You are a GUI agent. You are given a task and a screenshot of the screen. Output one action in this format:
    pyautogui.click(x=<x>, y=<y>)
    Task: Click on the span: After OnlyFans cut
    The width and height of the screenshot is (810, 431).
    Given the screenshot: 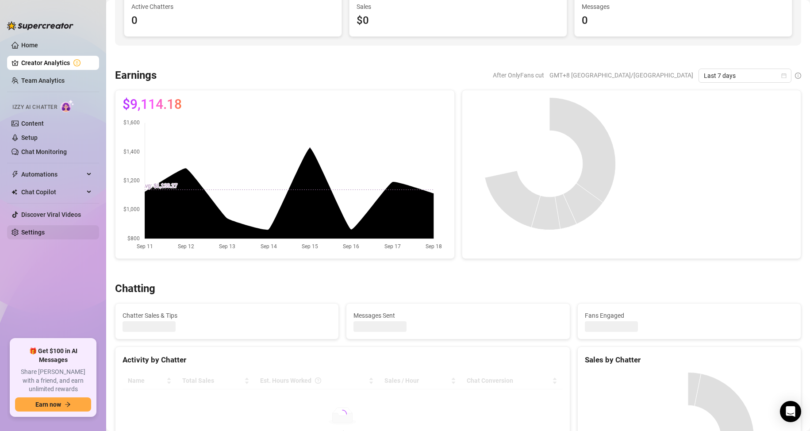 What is the action you would take?
    pyautogui.click(x=519, y=75)
    